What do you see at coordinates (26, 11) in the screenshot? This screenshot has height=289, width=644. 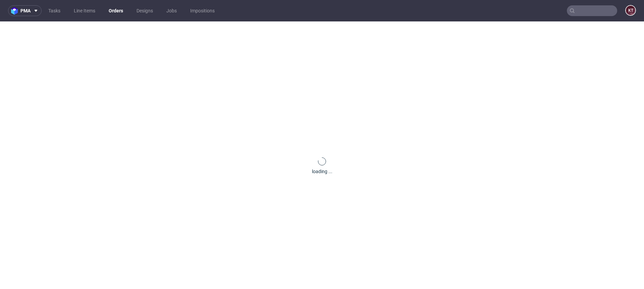 I see `span: pma` at bounding box center [26, 11].